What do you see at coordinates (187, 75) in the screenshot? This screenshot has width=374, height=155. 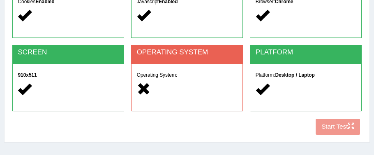 I see `h5: Operating System:` at bounding box center [187, 75].